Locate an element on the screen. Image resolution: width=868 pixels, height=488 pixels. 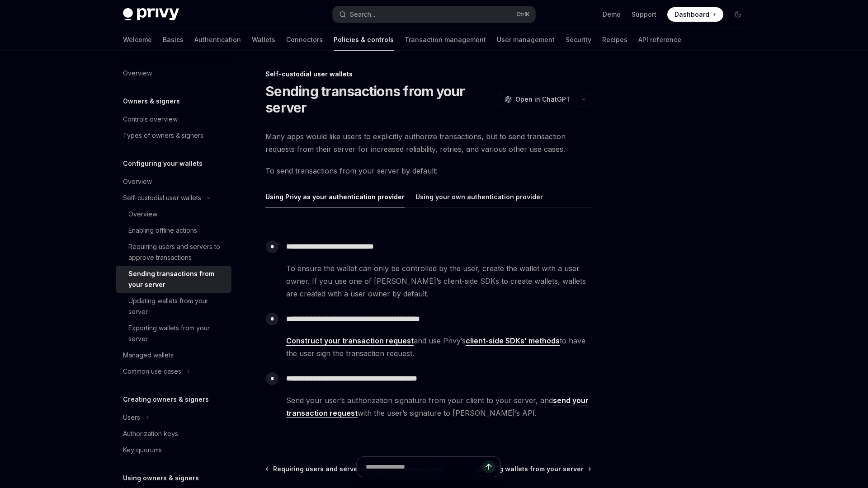
button: Using your own authentication provider is located at coordinates (479, 197).